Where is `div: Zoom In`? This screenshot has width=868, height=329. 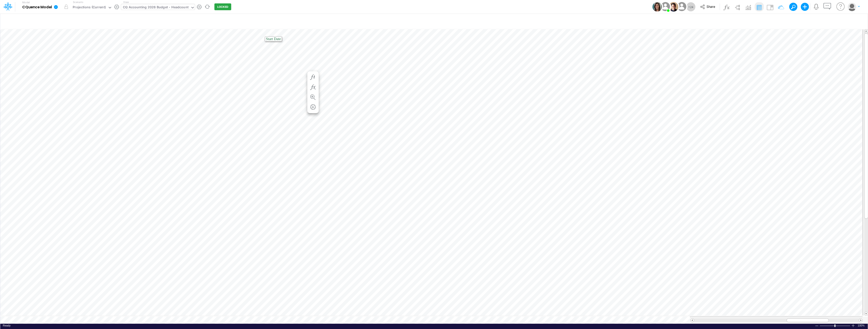
div: Zoom In is located at coordinates (853, 326).